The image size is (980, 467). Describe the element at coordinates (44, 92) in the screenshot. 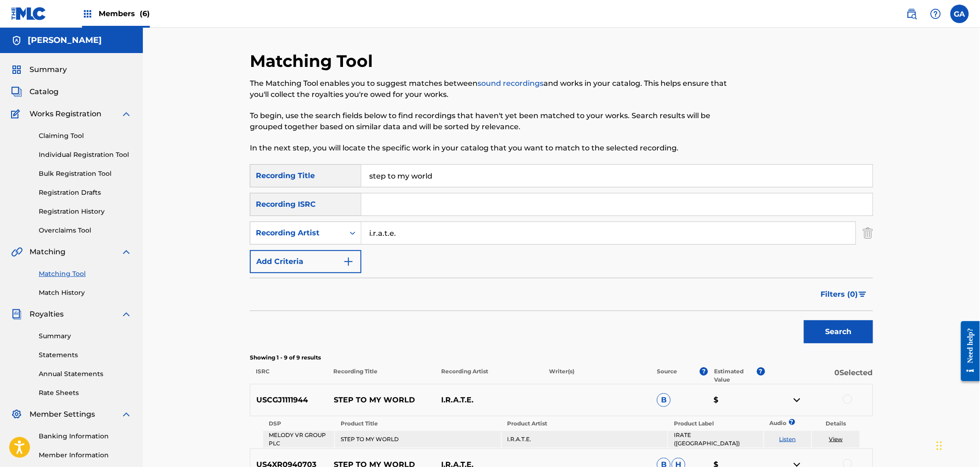

I see `span: Catalog` at that location.